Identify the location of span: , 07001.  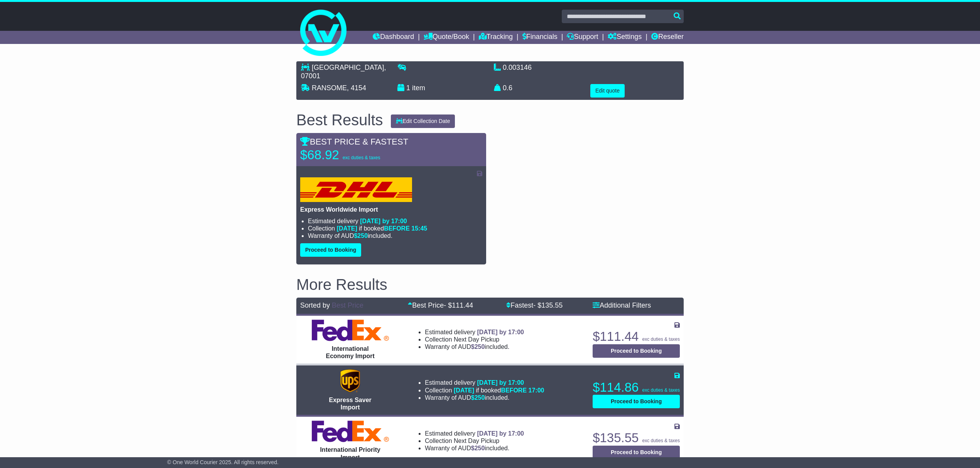
(343, 72).